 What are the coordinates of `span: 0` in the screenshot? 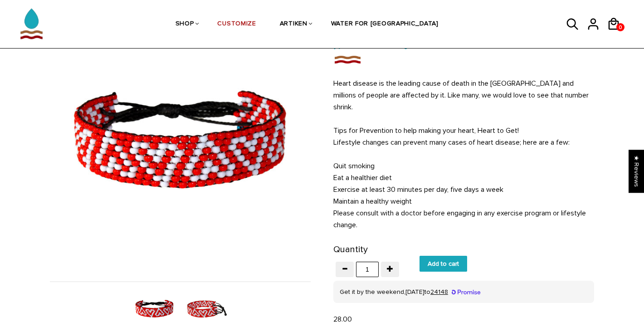 It's located at (620, 27).